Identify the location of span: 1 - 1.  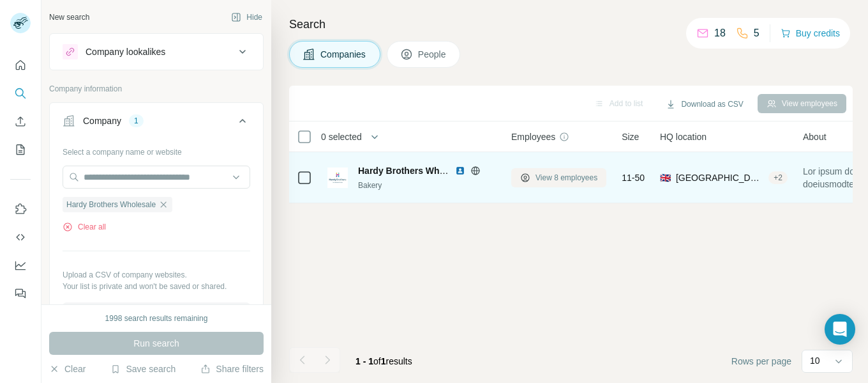
(364, 361).